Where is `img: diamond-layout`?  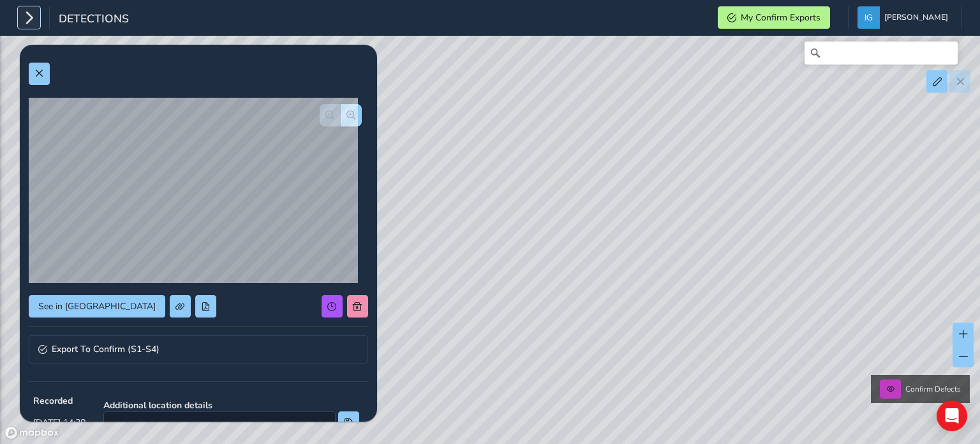
img: diamond-layout is located at coordinates (868, 17).